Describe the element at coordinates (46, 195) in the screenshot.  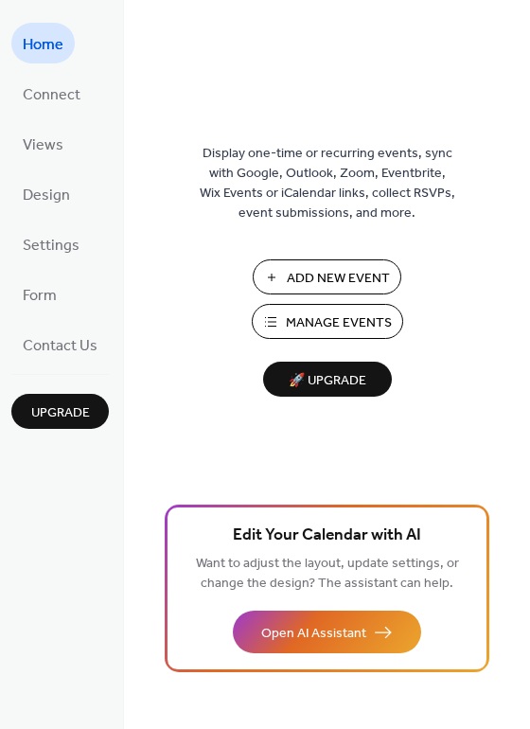
I see `span: Design` at that location.